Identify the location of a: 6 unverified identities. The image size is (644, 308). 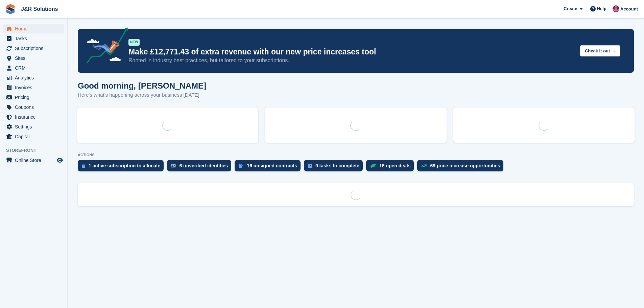
(201, 167).